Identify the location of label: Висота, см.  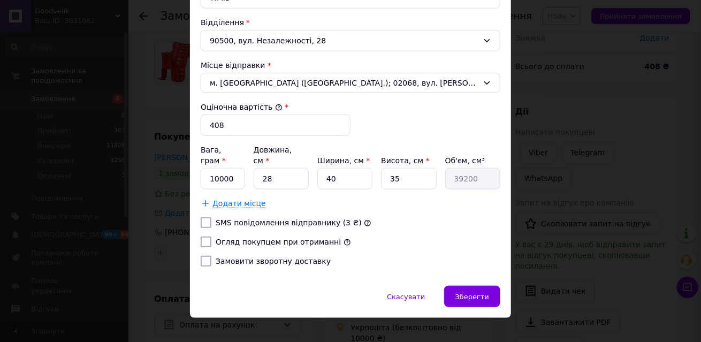
(405, 161).